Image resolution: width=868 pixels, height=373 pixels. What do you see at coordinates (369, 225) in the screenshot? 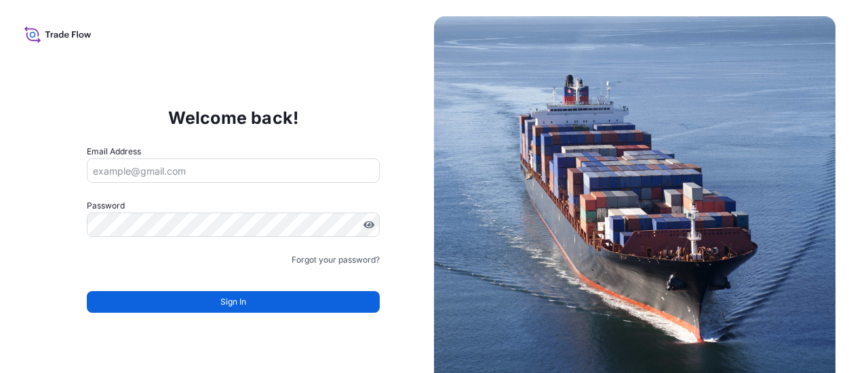
I see `button: Show password` at bounding box center [369, 225].